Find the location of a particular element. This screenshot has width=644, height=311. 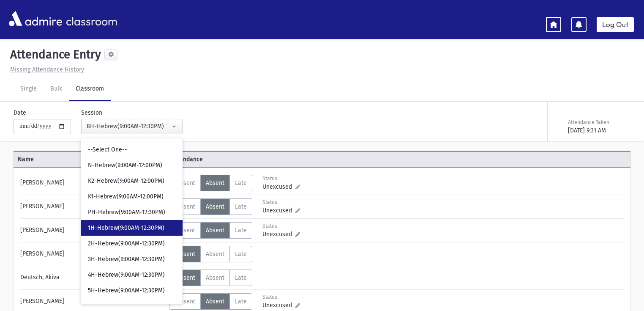

span: Attendance is located at coordinates (245, 159).